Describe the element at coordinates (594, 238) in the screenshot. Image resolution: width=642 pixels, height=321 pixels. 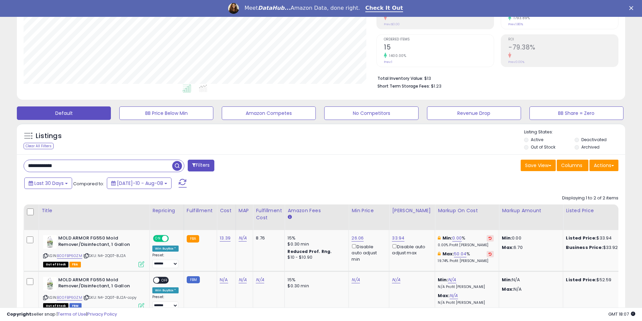
I see `div: $33.94` at that location.